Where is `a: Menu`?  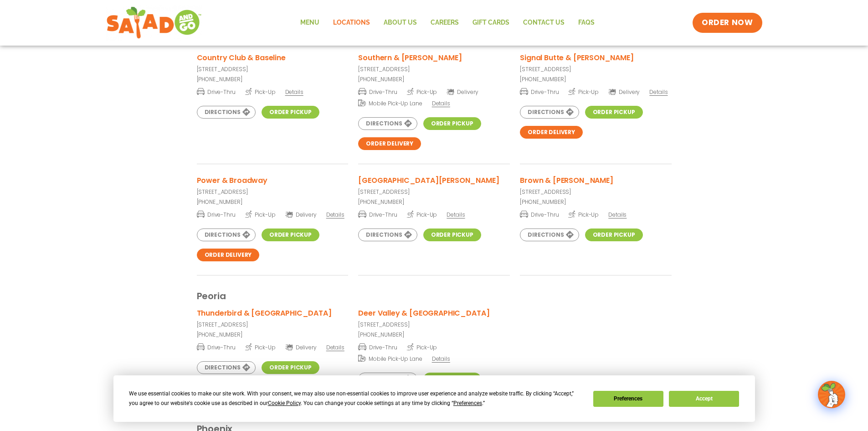
a: Menu is located at coordinates (310, 23).